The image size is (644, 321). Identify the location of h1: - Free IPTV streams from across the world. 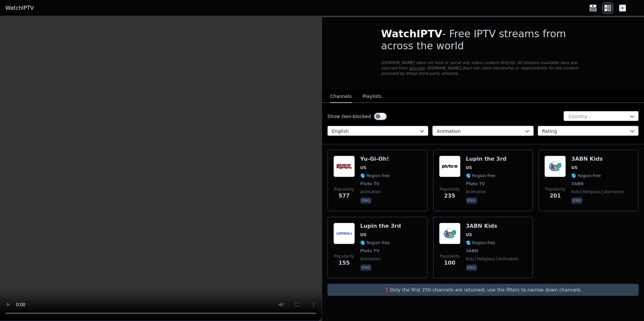
(483, 40).